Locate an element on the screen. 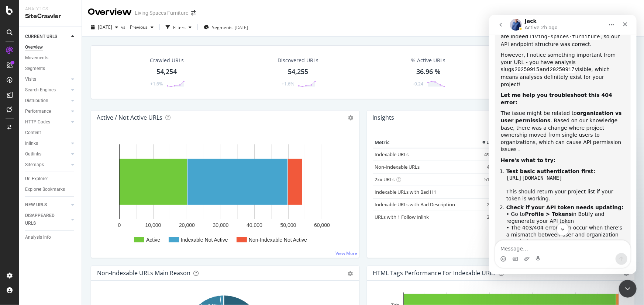 The height and width of the screenshot is (305, 644). a: Indexable URLs with Bad H1 is located at coordinates (405, 192).